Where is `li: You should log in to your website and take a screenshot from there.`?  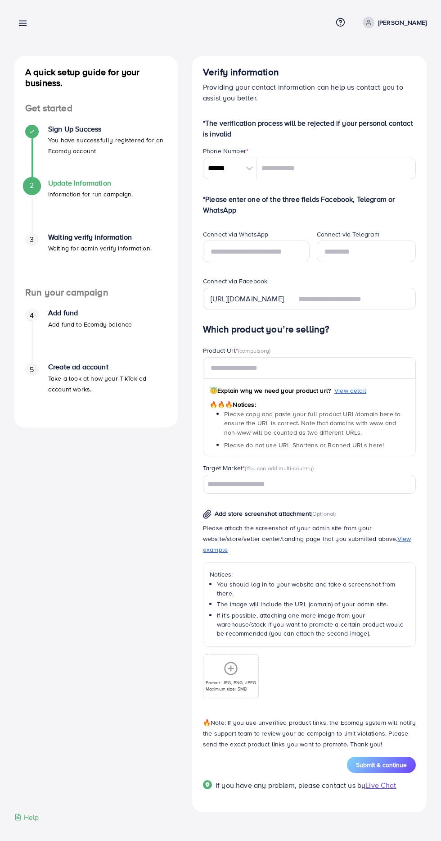
li: You should log in to your website and take a screenshot from there. is located at coordinates (313, 589).